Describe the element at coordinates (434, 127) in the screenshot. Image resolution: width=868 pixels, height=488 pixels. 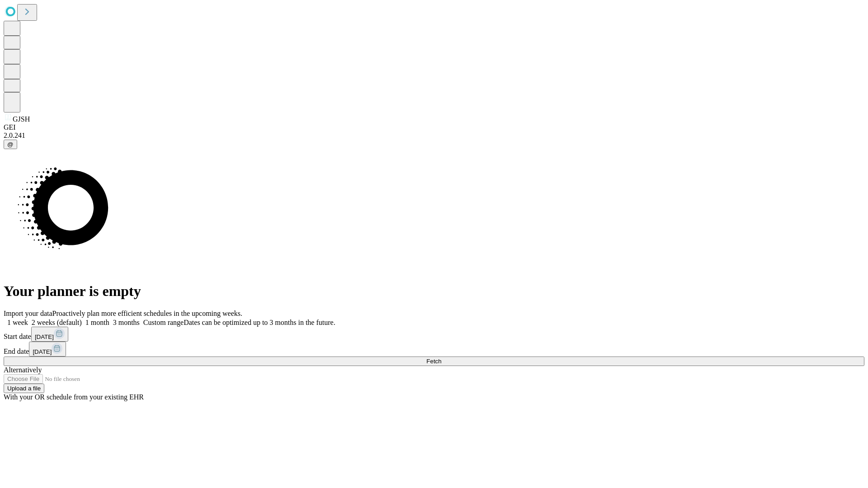
I see `div: GEI` at that location.